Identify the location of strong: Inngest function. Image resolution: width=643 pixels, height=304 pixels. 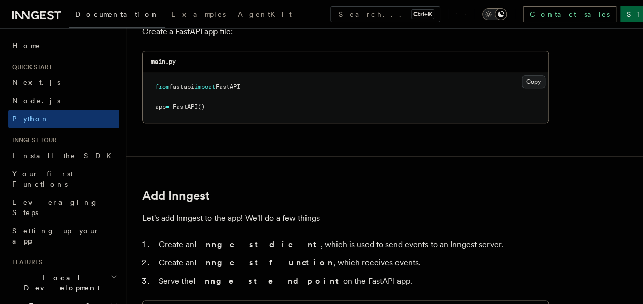
(264, 262).